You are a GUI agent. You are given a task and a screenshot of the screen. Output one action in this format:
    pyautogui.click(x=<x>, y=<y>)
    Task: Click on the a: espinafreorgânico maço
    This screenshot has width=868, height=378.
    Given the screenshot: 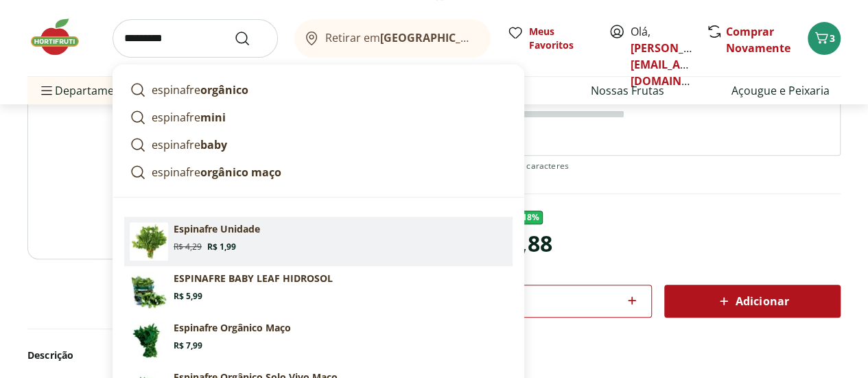 What is the action you would take?
    pyautogui.click(x=319, y=172)
    